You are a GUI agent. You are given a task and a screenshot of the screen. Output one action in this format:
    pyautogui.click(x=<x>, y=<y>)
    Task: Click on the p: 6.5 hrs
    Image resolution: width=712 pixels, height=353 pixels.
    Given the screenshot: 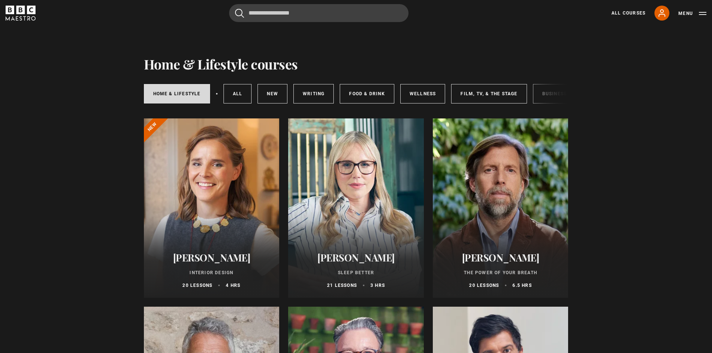 What is the action you would take?
    pyautogui.click(x=522, y=286)
    